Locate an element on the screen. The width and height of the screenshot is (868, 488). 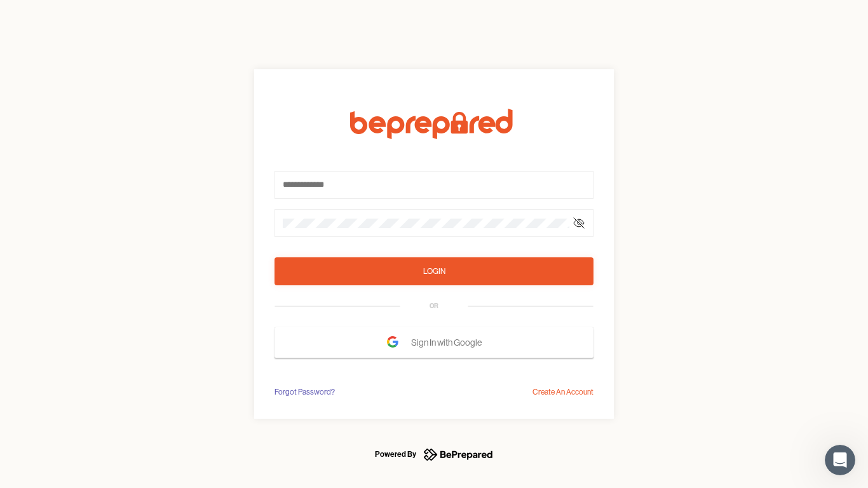
button: Sign In with Google is located at coordinates (434, 342).